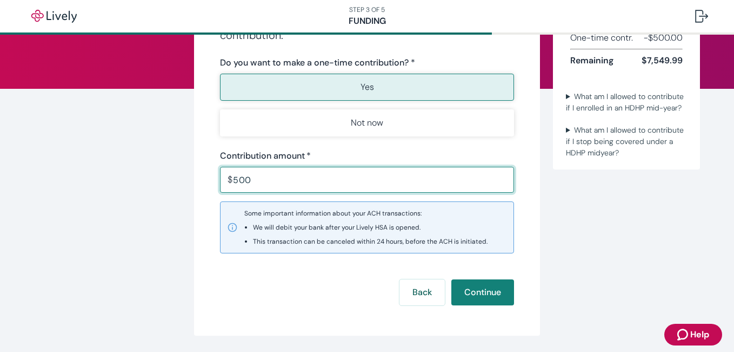 This screenshot has width=734, height=352. Describe the element at coordinates (367, 87) in the screenshot. I see `button: Yes` at that location.